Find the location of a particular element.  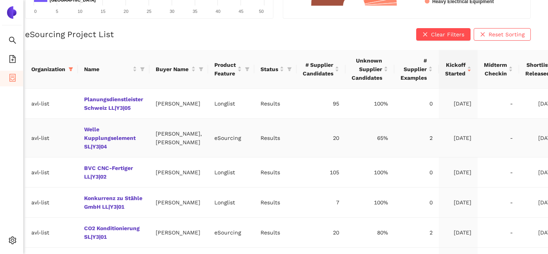

span: setting is located at coordinates (13, 242).